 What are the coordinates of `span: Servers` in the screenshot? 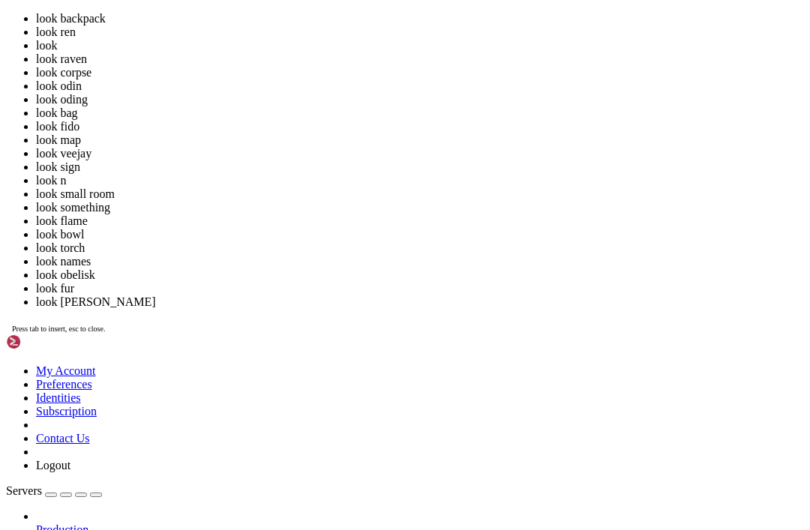 It's located at (24, 490).